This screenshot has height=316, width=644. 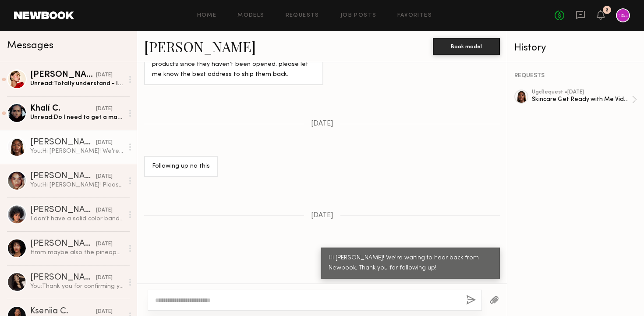 What do you see at coordinates (251, 15) in the screenshot?
I see `a: Models` at bounding box center [251, 15].